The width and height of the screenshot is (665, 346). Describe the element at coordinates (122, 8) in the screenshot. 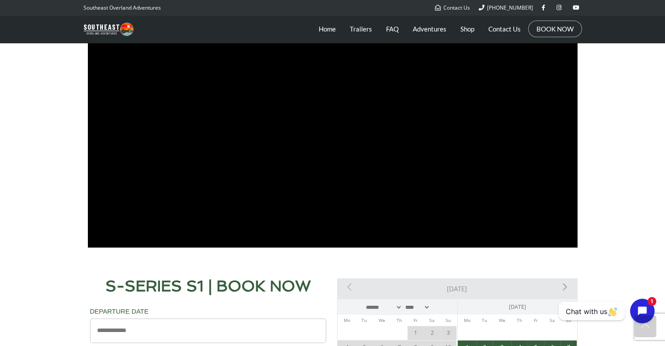

I see `p: Southeast Overland Adventures` at that location.